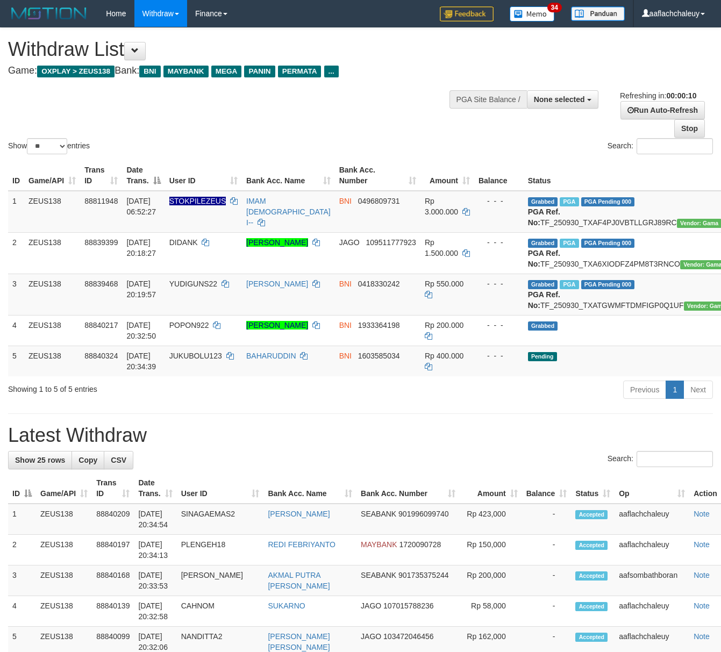 The height and width of the screenshot is (652, 721). I want to click on td: 2, so click(22, 550).